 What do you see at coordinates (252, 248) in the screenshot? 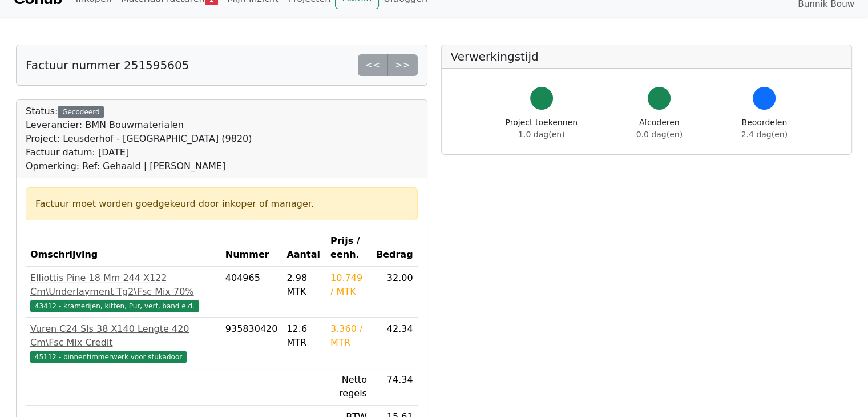
I see `th: Nummer` at bounding box center [252, 248].